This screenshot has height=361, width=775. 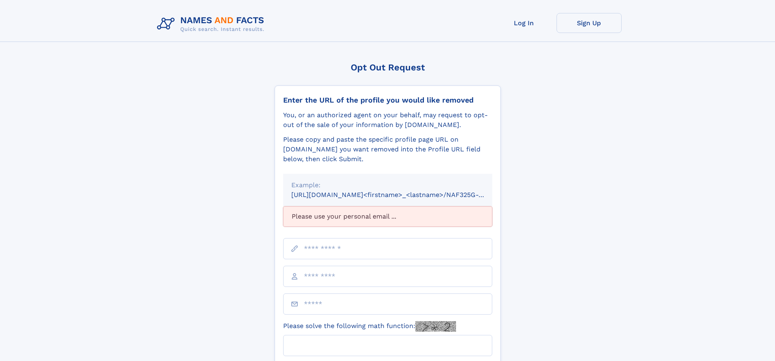 What do you see at coordinates (524, 23) in the screenshot?
I see `a: Log In` at bounding box center [524, 23].